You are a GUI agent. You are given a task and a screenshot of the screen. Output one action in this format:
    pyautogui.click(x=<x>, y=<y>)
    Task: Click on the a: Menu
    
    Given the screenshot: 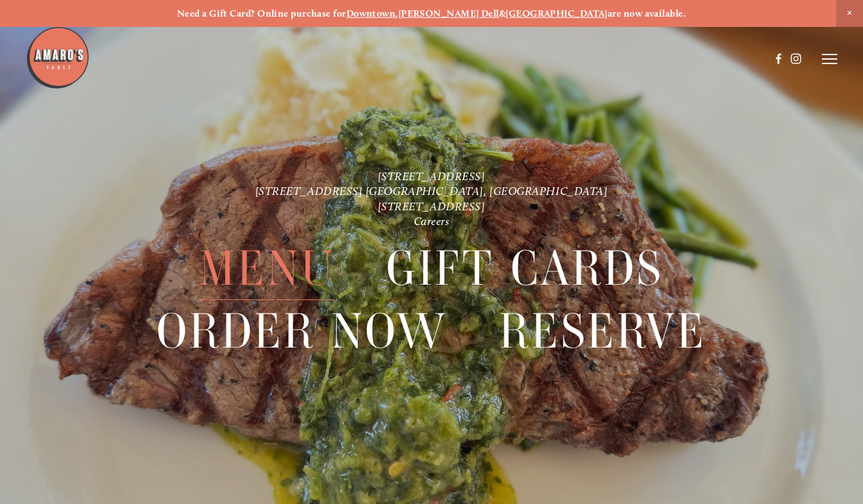 What is the action you would take?
    pyautogui.click(x=267, y=268)
    